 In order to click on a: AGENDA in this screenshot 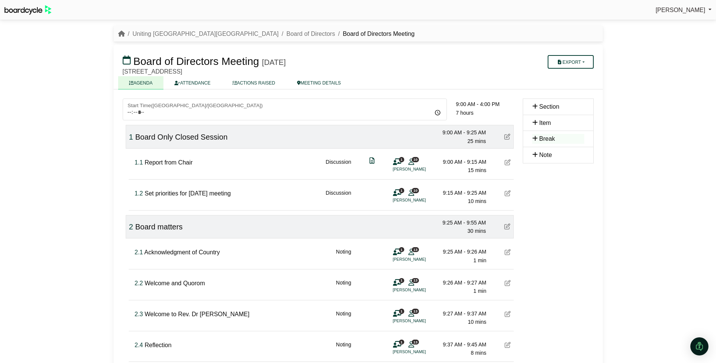, I will do `click(141, 83)`.